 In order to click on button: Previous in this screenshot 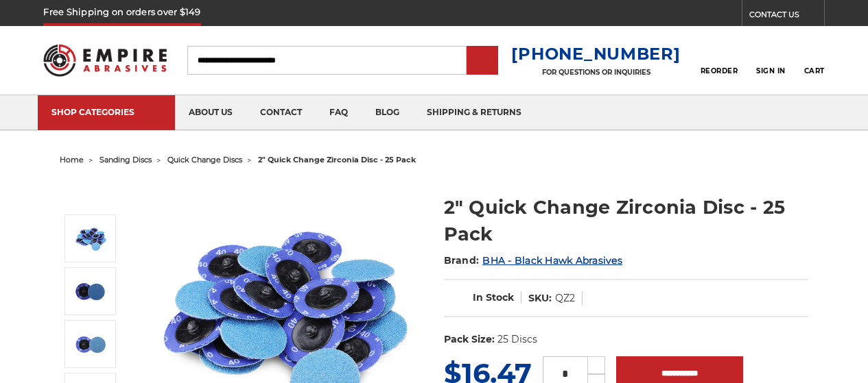, I will do `click(91, 199)`.